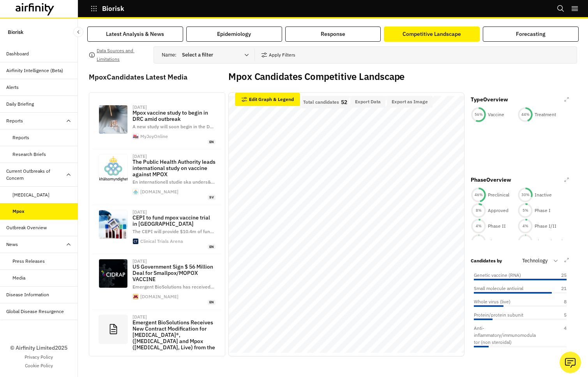  Describe the element at coordinates (543, 195) in the screenshot. I see `p: Inactive` at that location.